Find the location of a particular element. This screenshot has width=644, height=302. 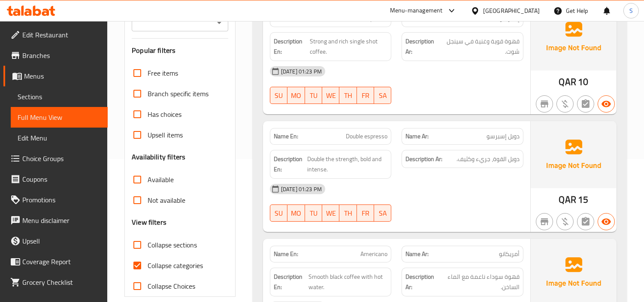

span: Not available is located at coordinates (167, 200).